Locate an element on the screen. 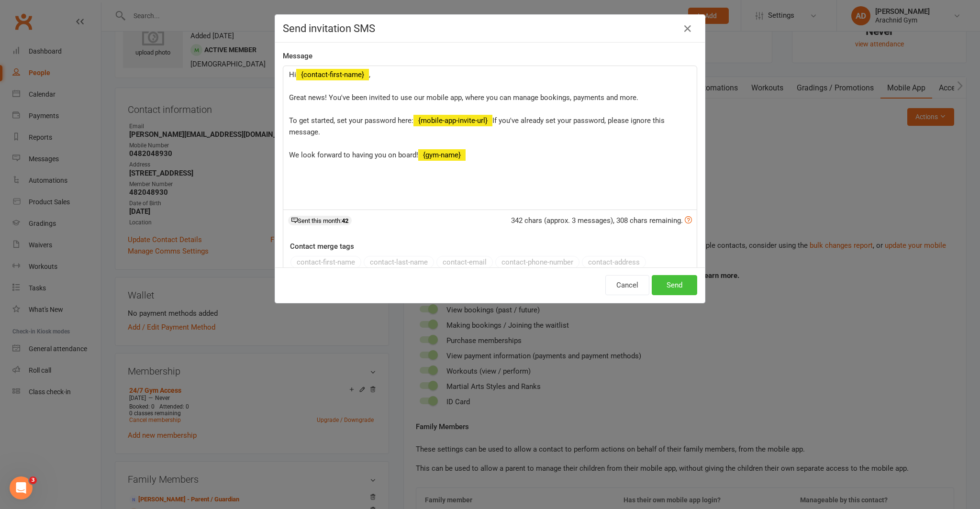  span: , Great news! You've been invited to use our mobile app, where you can manage bookings, payments ... is located at coordinates (464, 97).